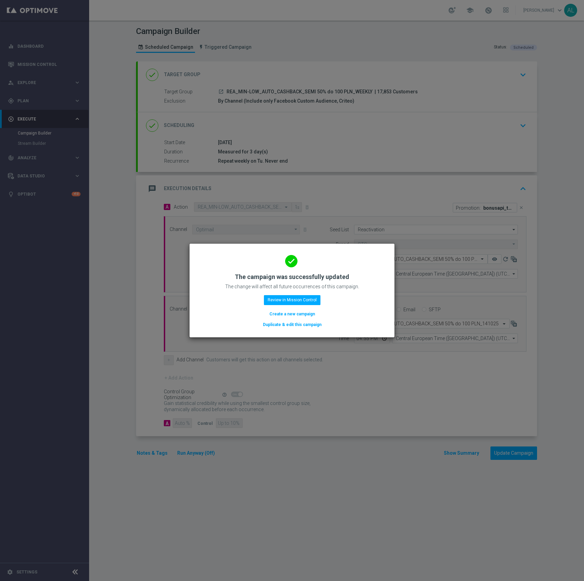  Describe the element at coordinates (292, 277) in the screenshot. I see `h2: The campaign was successfully updated` at that location.